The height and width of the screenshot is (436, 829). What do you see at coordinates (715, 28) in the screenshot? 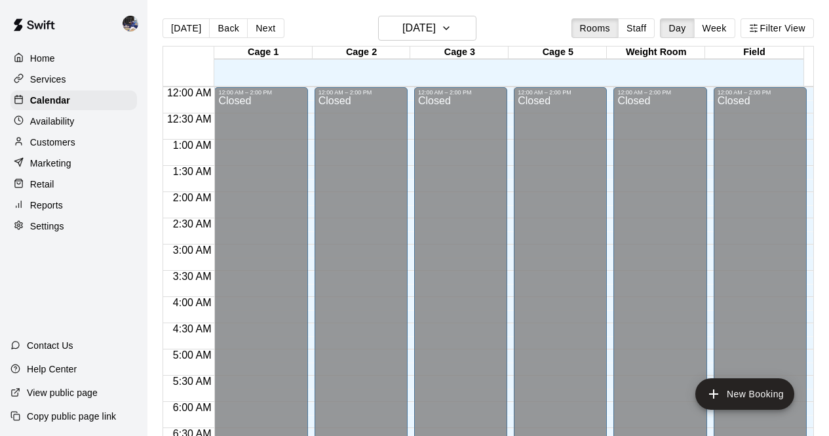
I see `button: Week` at bounding box center [715, 28].